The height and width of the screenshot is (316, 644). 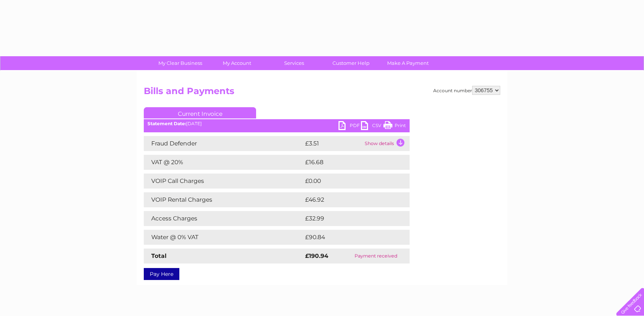 What do you see at coordinates (349, 237) in the screenshot?
I see `td: £90.84` at bounding box center [349, 237].